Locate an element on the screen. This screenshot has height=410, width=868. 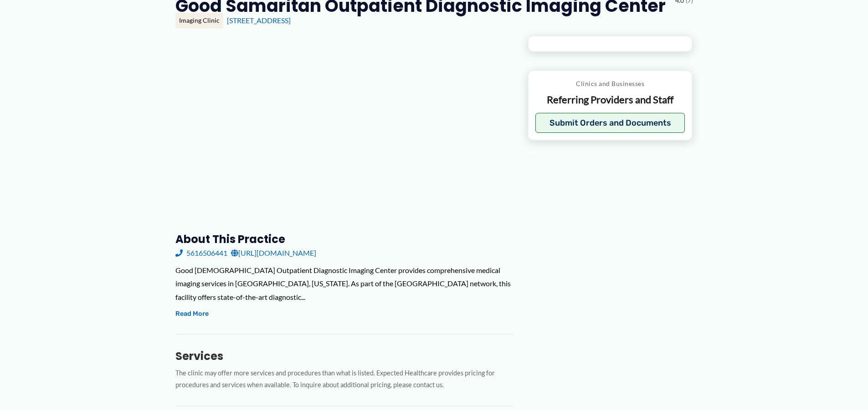
a: 5616506441 is located at coordinates (202, 253).